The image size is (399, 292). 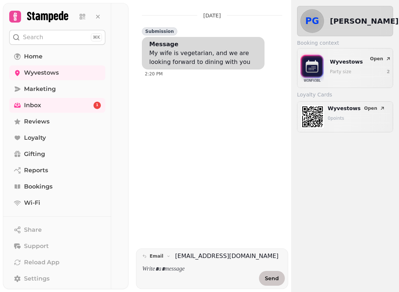 I want to click on span: Inbox, so click(x=33, y=105).